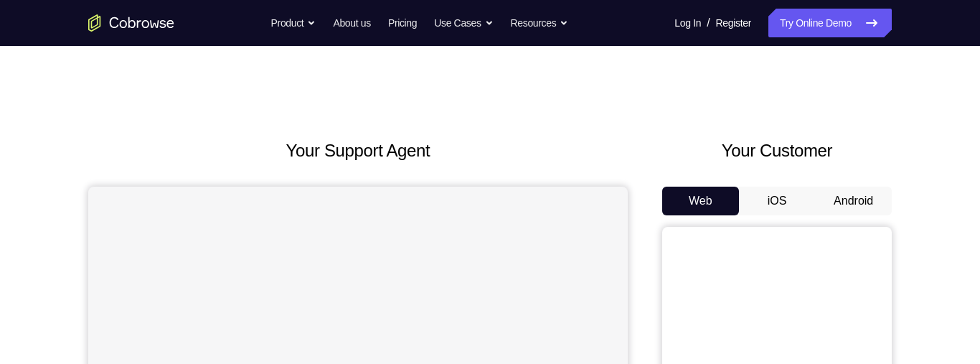 This screenshot has height=364, width=980. I want to click on button: Product, so click(293, 23).